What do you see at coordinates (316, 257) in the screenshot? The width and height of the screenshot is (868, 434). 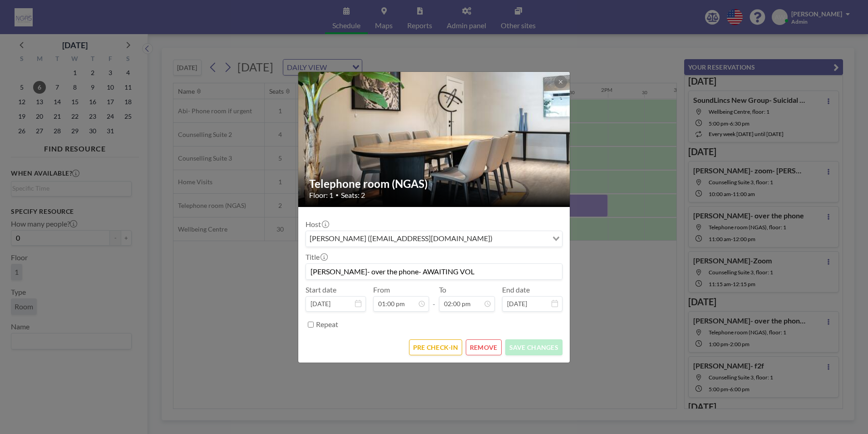 I see `label: Title` at bounding box center [316, 257].